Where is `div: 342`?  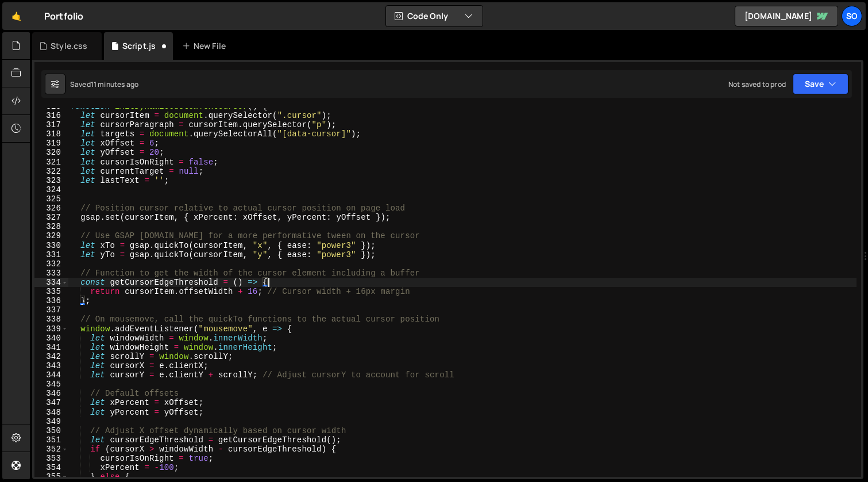 div: 342 is located at coordinates (51, 357).